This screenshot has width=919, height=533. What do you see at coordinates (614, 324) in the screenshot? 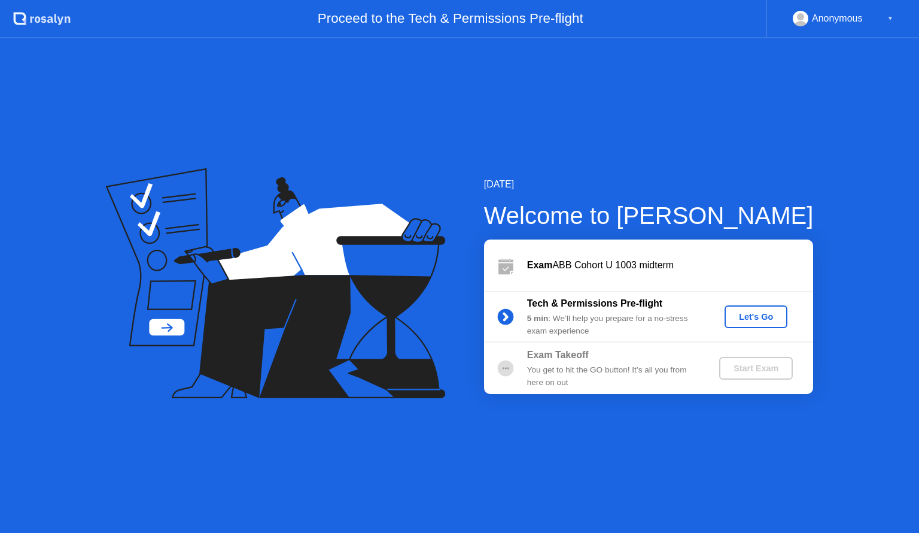
I see `div: : We’ll help you prepare for a no-stress exam experience` at bounding box center [614, 324].